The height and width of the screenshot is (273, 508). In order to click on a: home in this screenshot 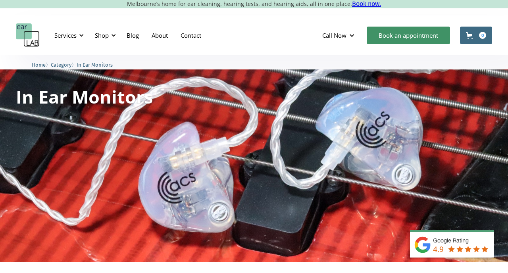, I will do `click(28, 35)`.